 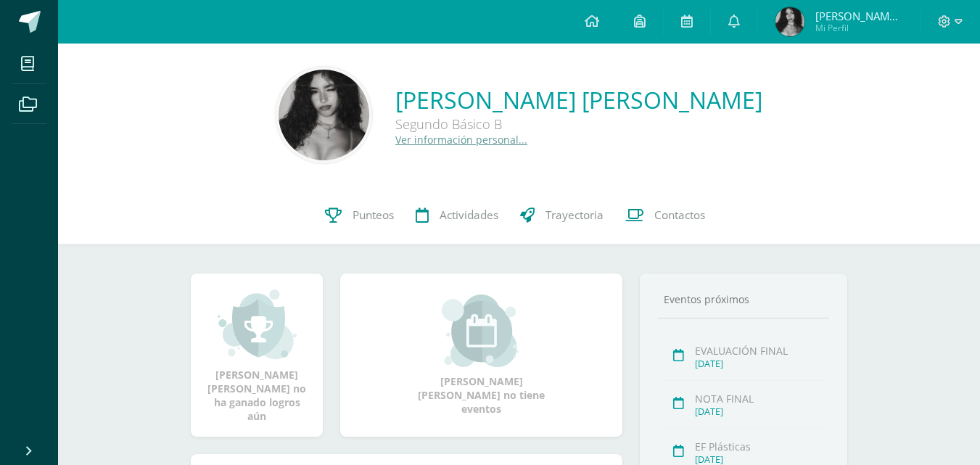 I want to click on span: Trayectoria, so click(x=575, y=215).